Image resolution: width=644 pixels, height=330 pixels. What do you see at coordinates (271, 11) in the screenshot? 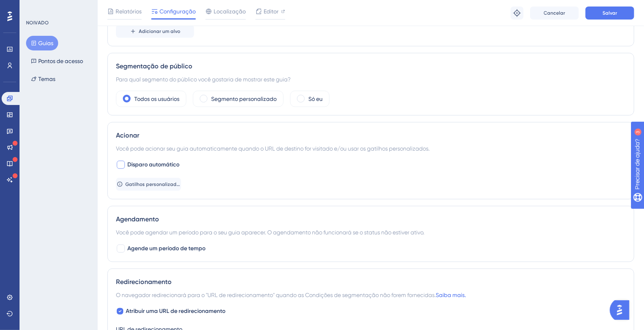
I see `font: Editor` at bounding box center [271, 11].